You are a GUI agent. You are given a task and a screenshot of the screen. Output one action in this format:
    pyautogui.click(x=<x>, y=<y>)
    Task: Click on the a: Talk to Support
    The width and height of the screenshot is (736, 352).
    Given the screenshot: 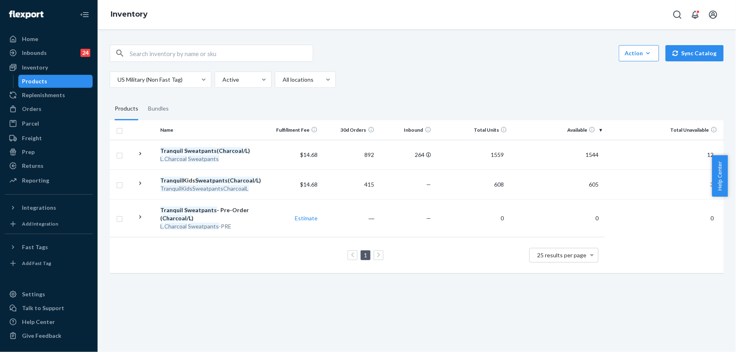 What is the action you would take?
    pyautogui.click(x=49, y=308)
    